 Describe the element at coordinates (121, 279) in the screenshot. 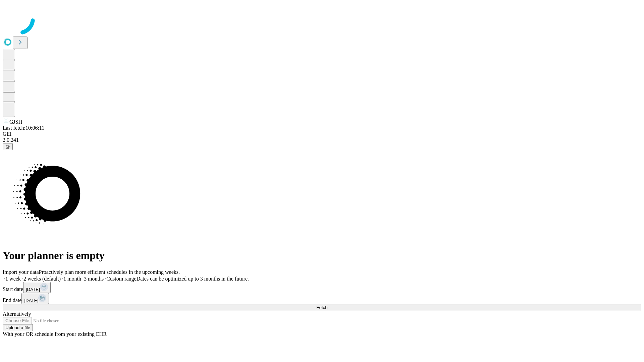

I see `span: Custom range` at that location.